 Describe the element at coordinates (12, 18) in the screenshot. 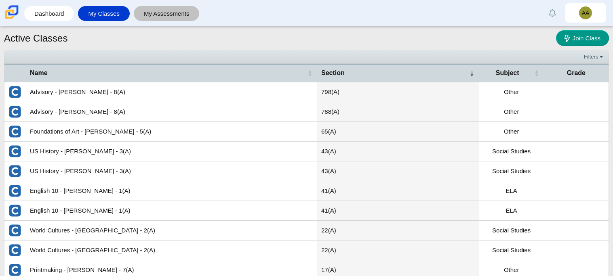

I see `a: Carmen School of Science & Technology` at that location.